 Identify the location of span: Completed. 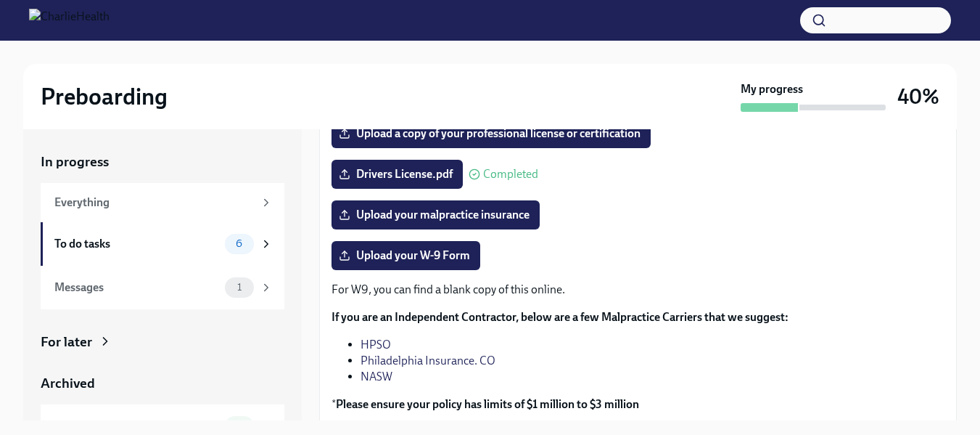
(510, 174).